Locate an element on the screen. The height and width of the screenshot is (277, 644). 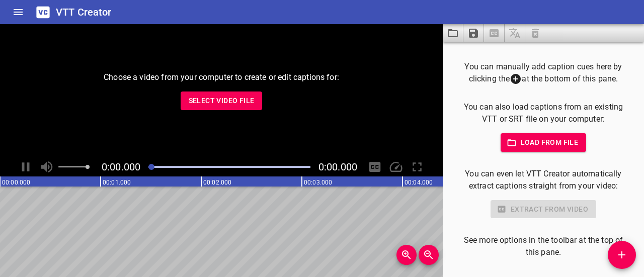
span: Select a video in the pane to the left, then you can automatically extract captions. is located at coordinates (494, 33).